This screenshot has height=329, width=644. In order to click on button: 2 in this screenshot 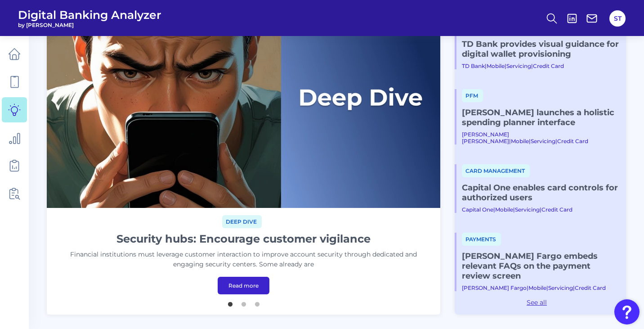, I will do `click(244, 302)`.